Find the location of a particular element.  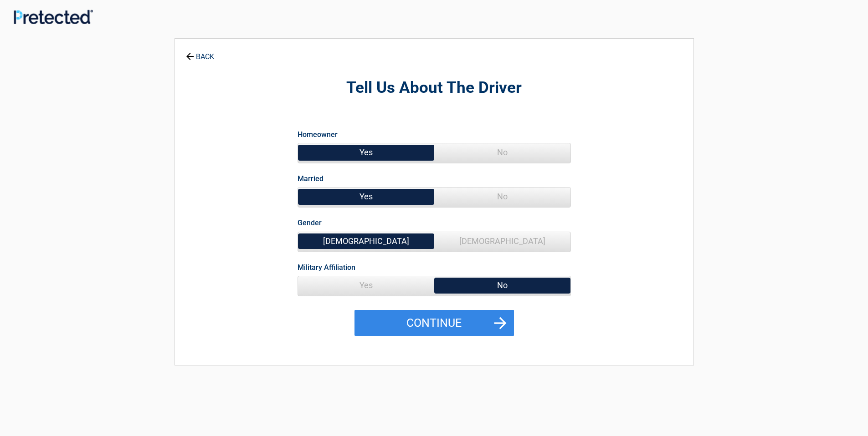

h2: Tell Us About The Driver is located at coordinates (434, 88).